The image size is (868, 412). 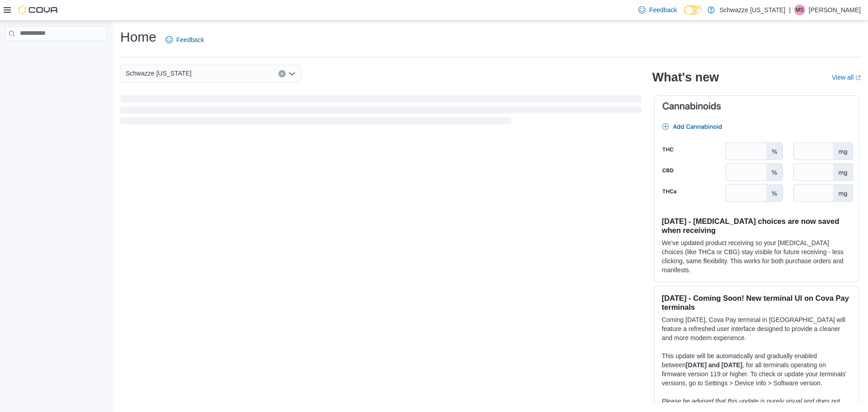 I want to click on h1: Home, so click(x=139, y=37).